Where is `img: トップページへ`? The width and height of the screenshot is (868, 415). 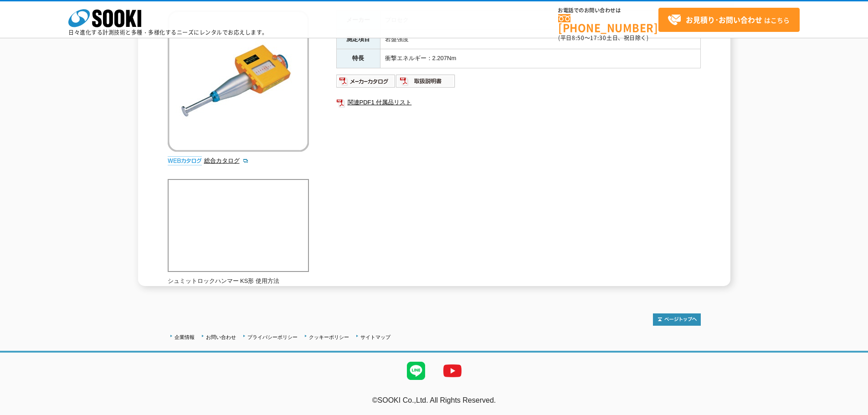
img: トップページへ is located at coordinates (677, 319).